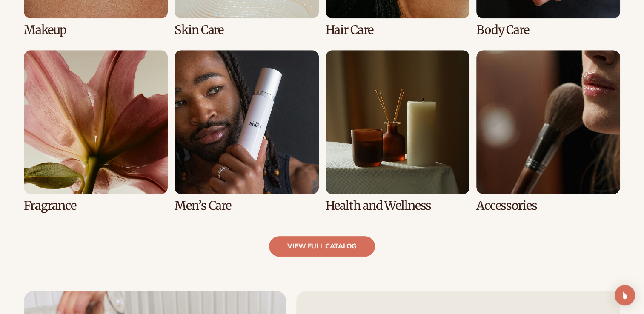  What do you see at coordinates (95, 30) in the screenshot?
I see `h3: Makeup` at bounding box center [95, 30].